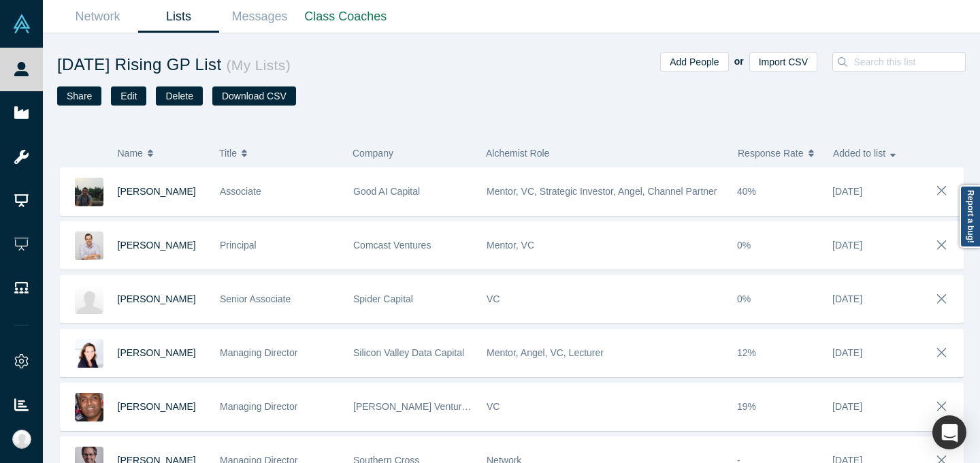 This screenshot has height=463, width=980. Describe the element at coordinates (240, 191) in the screenshot. I see `span: Associate` at that location.